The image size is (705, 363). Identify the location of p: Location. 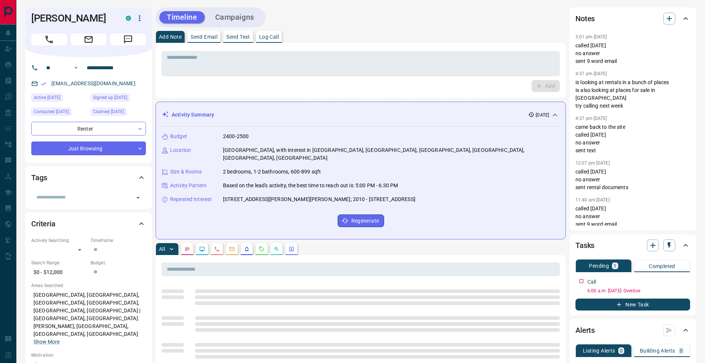
(181, 150).